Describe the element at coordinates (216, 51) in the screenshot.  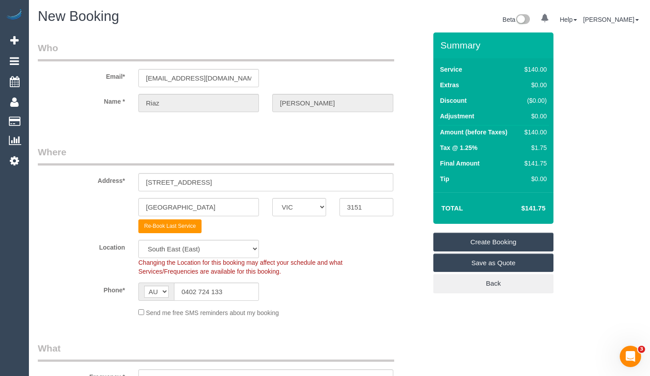
I see `legend: Who` at that location.